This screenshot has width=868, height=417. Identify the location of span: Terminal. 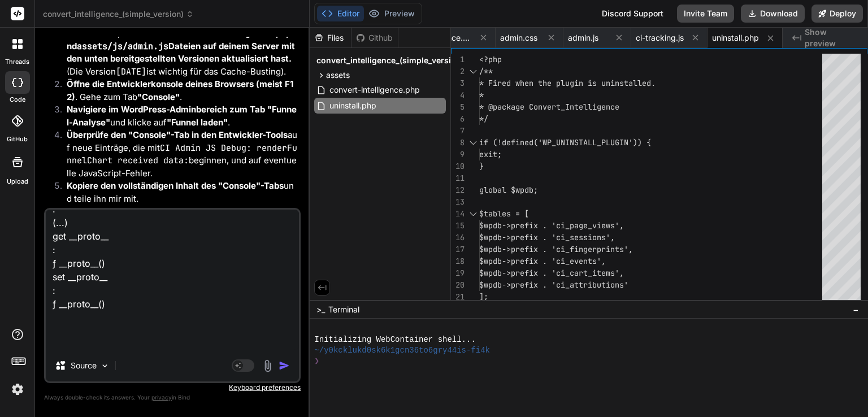
(344, 309).